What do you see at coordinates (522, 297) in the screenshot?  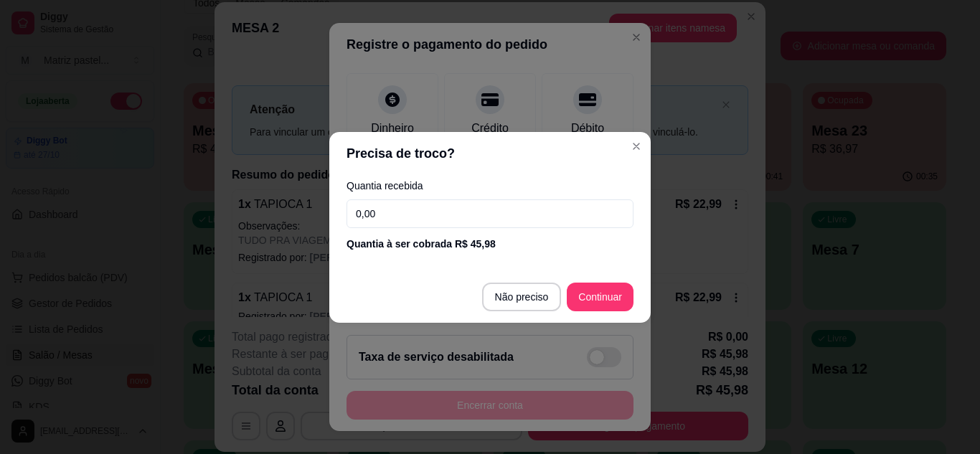 I see `button: Não preciso` at bounding box center [522, 297].